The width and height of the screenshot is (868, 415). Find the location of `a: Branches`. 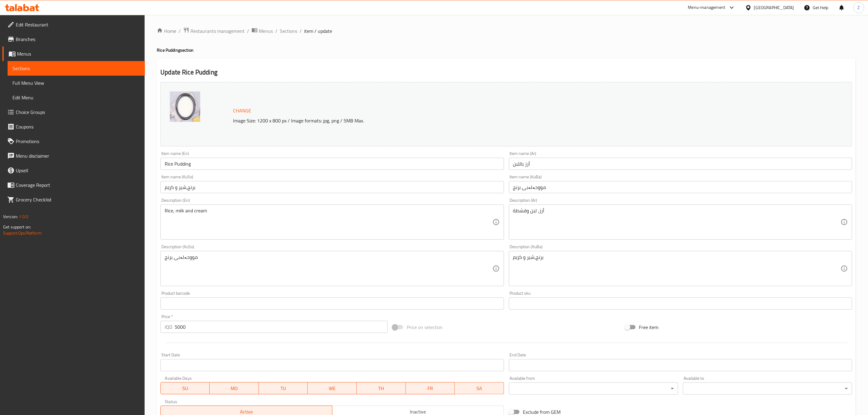

a: Branches is located at coordinates (74, 40).